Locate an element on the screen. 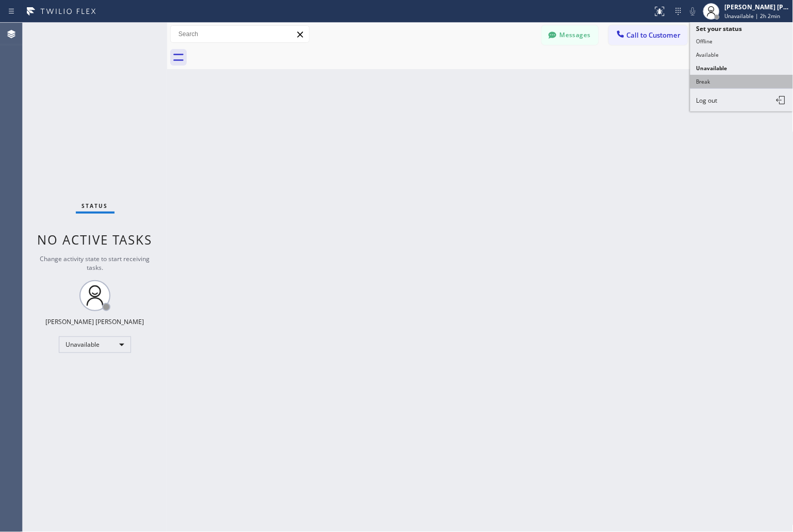 The image size is (793, 532). span: Unavailable | 2h 2min is located at coordinates (753, 16).